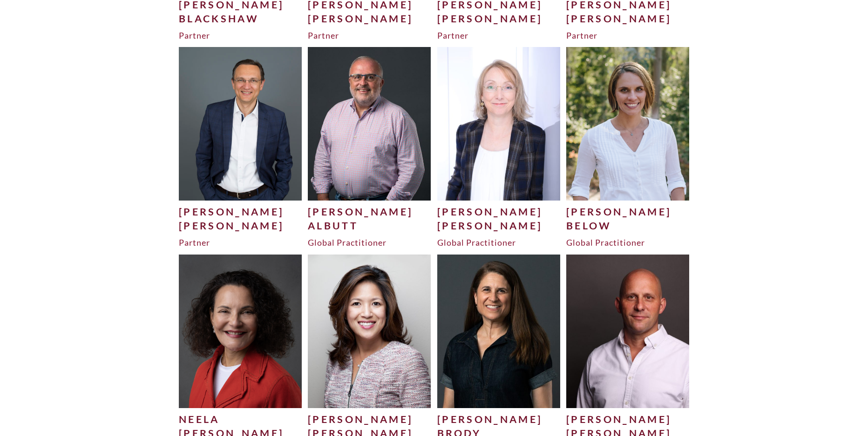 This screenshot has width=868, height=436. I want to click on img: Michelle-Brody-cropped-Exetor-photo-500x625.jpeg, so click(499, 331).